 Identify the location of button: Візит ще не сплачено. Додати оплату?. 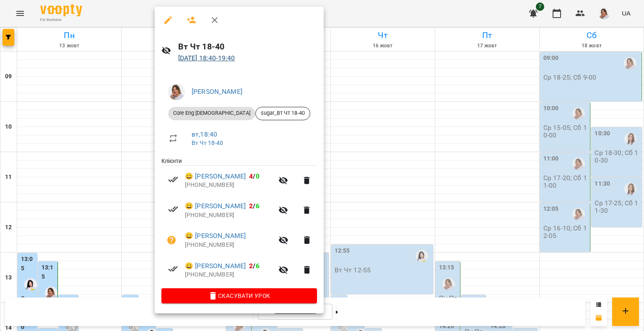
(172, 240).